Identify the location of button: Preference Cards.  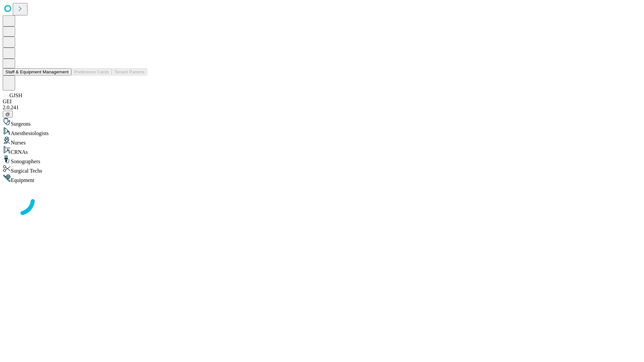
(92, 72).